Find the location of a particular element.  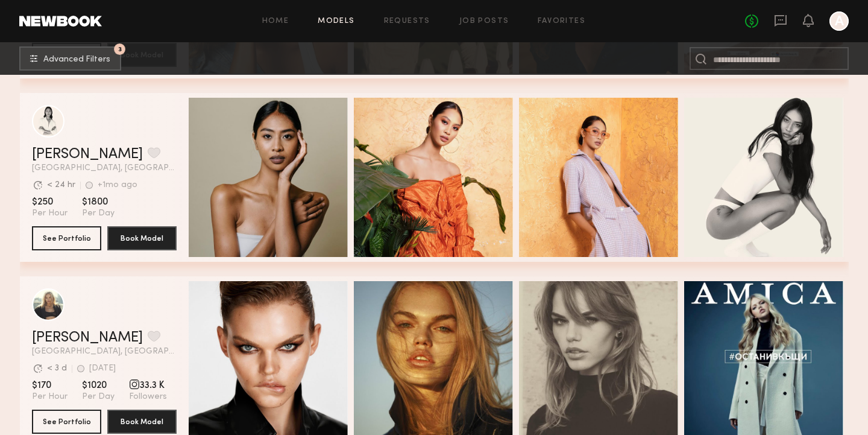

div: +1mo ago is located at coordinates (118, 185).